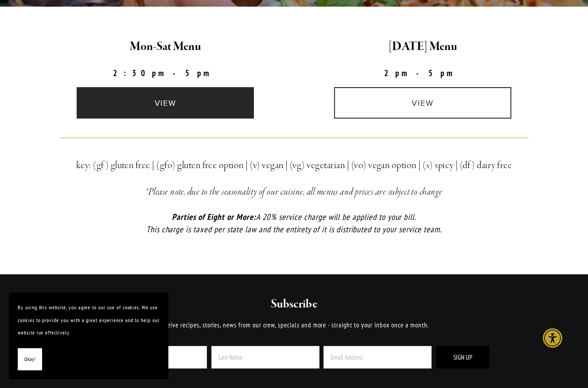 This screenshot has width=588, height=388. What do you see at coordinates (214, 217) in the screenshot?
I see `em: Parties of Eight or More:` at bounding box center [214, 217].